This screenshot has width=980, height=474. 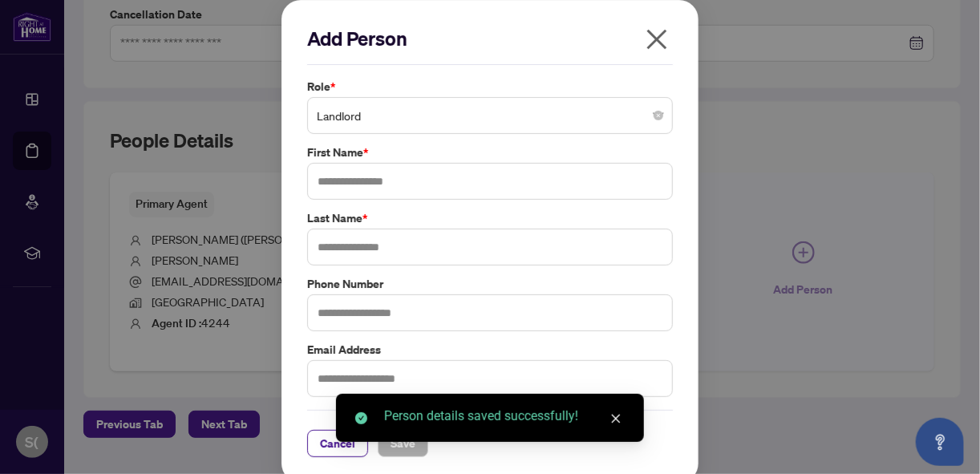 I want to click on label: Last Name, so click(x=490, y=218).